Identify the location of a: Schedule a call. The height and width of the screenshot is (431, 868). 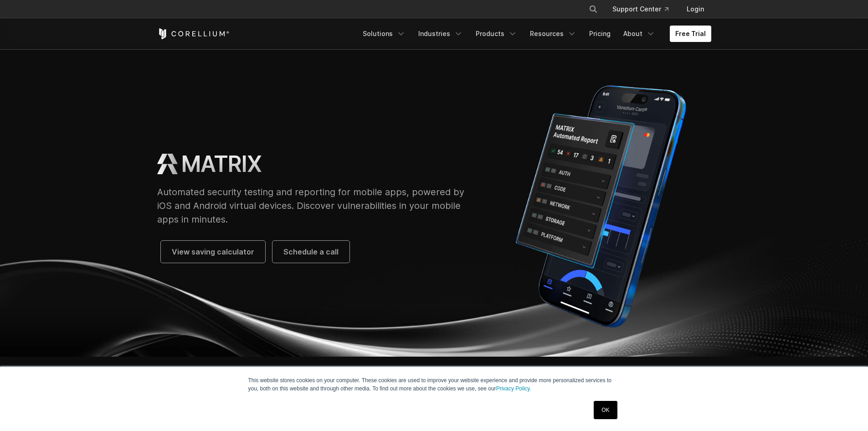
(311, 252).